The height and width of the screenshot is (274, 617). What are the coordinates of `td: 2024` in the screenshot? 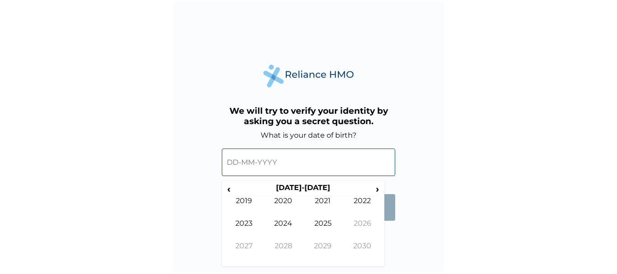 It's located at (284, 230).